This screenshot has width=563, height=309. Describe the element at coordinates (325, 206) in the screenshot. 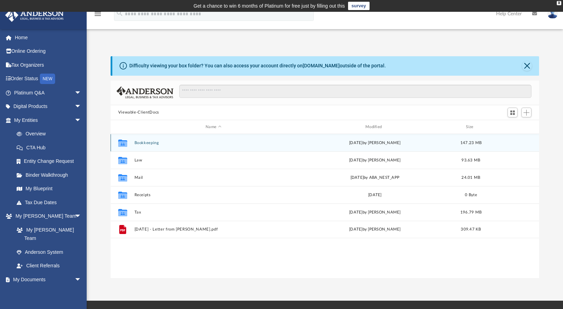

I see `div: grid` at that location.